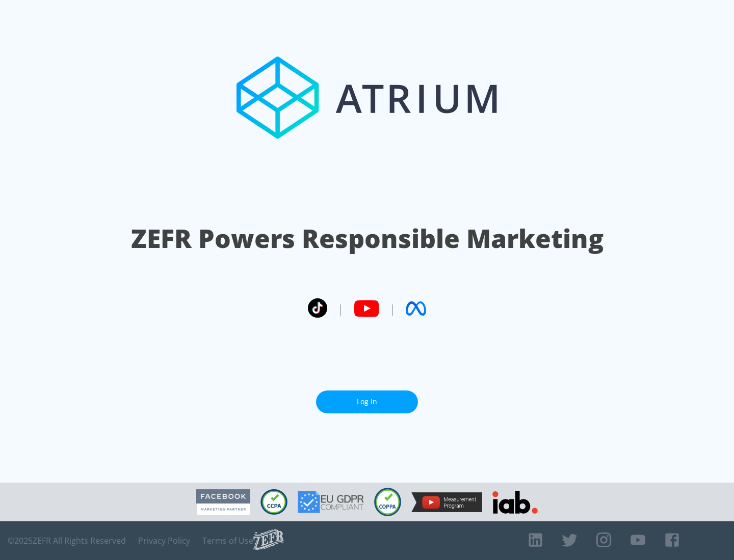 The width and height of the screenshot is (734, 560). Describe the element at coordinates (387, 502) in the screenshot. I see `img: COPPA Compliant` at that location.